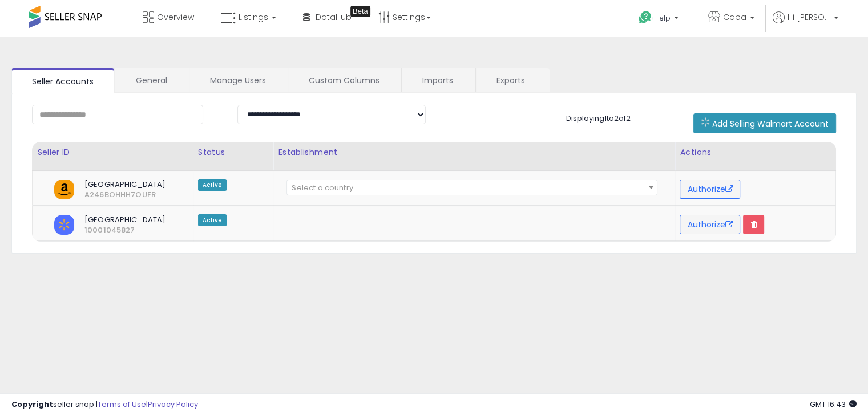  What do you see at coordinates (84, 230) in the screenshot?
I see `span: 10001045827` at bounding box center [84, 230].